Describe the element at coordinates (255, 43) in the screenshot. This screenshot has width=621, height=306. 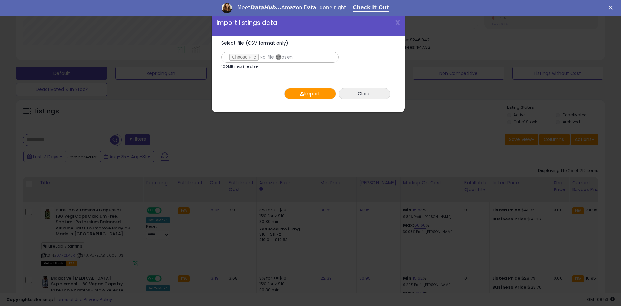
I see `span: Select file (CSV format only)` at that location.